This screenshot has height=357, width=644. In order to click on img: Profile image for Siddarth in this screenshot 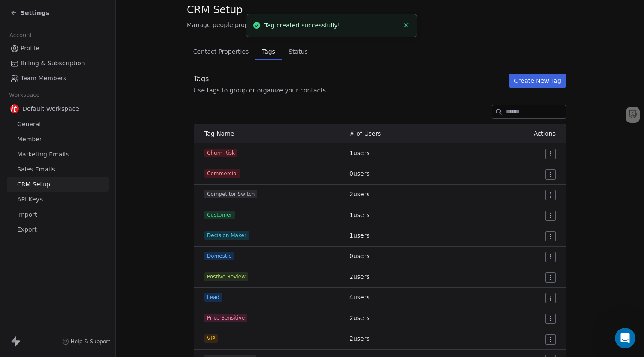, I will do `click(58, 22)`.